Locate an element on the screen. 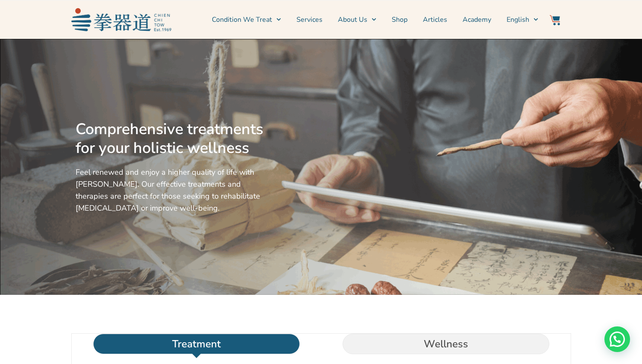 This screenshot has width=642, height=364. h2: Comprehensive treatments for your holistic wellness is located at coordinates (171, 139).